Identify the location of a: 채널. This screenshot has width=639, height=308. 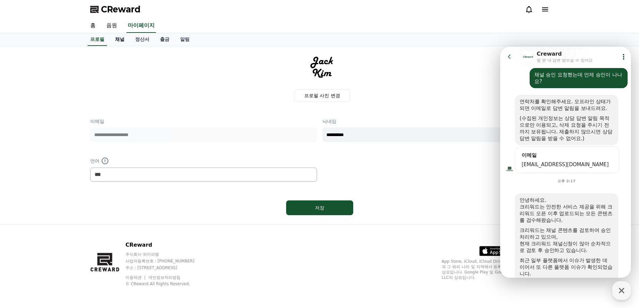
(120, 40).